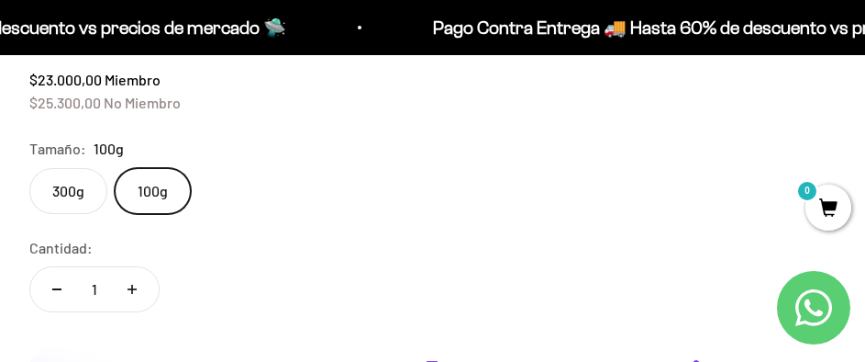  I want to click on span: 100g, so click(108, 149).